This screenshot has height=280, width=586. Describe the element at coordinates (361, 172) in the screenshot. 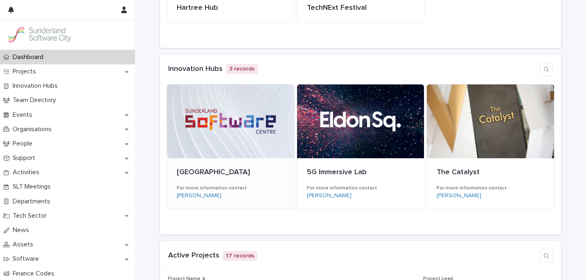

I see `p: 5G Immersive Lab` at that location.